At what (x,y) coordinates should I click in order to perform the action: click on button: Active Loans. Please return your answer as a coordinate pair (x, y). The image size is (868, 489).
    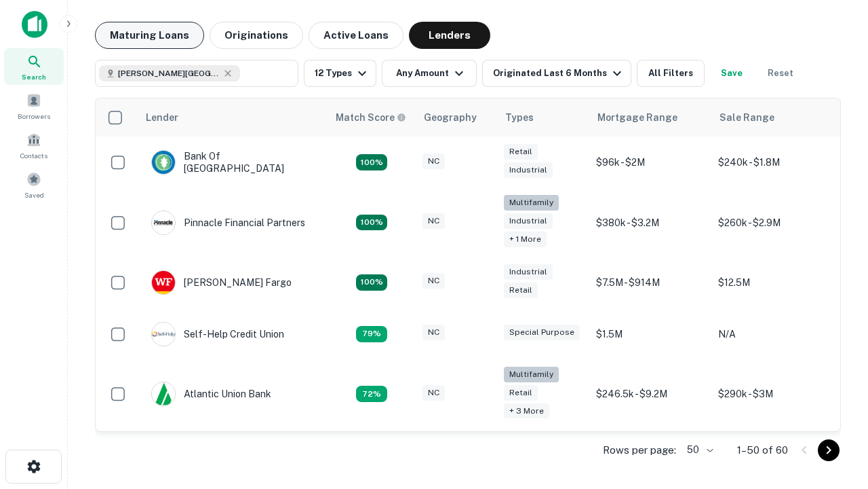
    Looking at the image, I should click on (356, 35).